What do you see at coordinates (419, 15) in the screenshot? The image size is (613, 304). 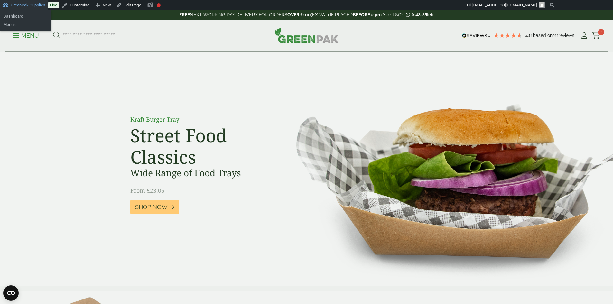 I see `span: 0:43:25` at bounding box center [419, 15].